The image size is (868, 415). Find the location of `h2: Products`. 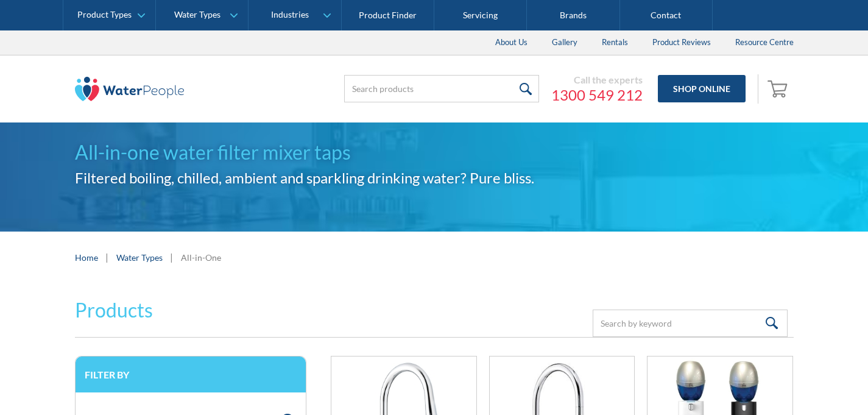

h2: Products is located at coordinates (114, 310).